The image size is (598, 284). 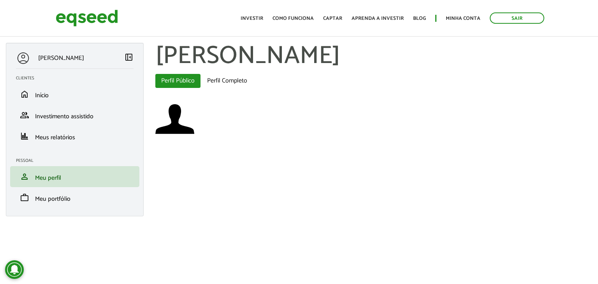 What do you see at coordinates (517, 18) in the screenshot?
I see `a: Sair` at bounding box center [517, 18].